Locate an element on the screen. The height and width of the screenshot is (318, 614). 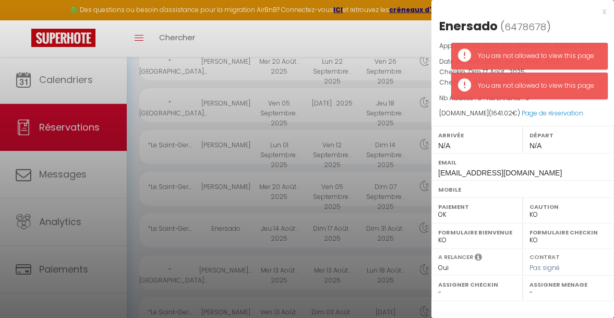
label: Paiement is located at coordinates (477, 206).